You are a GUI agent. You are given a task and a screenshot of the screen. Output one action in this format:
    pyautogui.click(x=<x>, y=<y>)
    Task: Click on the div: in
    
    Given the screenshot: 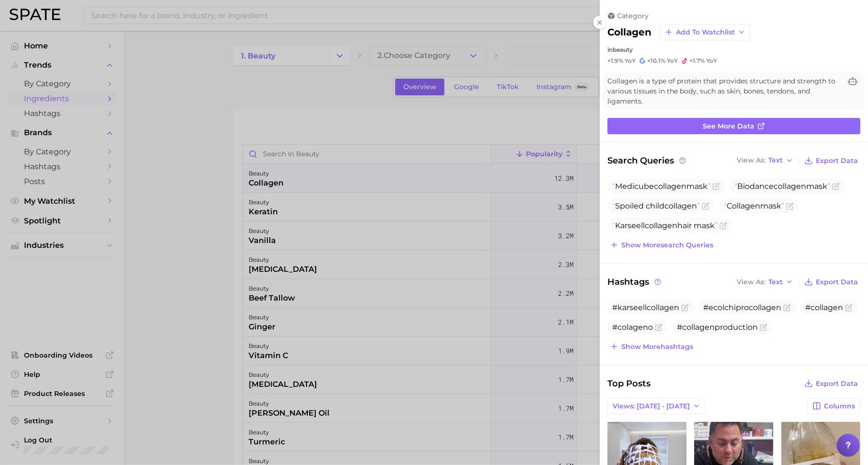 What is the action you would take?
    pyautogui.click(x=734, y=49)
    